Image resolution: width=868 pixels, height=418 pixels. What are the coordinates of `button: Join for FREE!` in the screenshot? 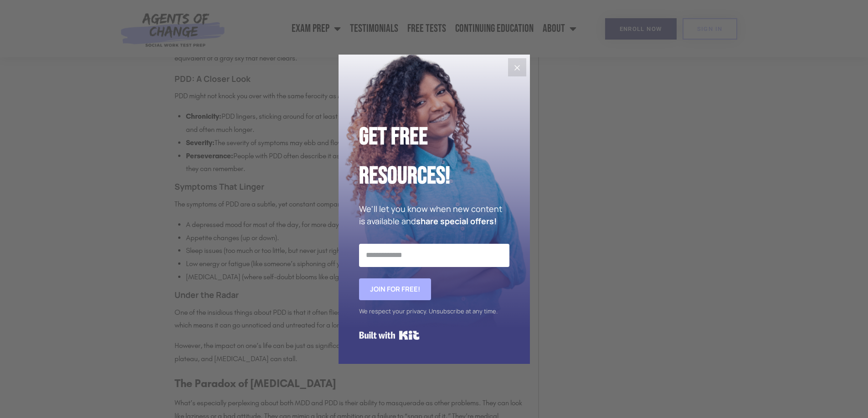 It's located at (395, 289).